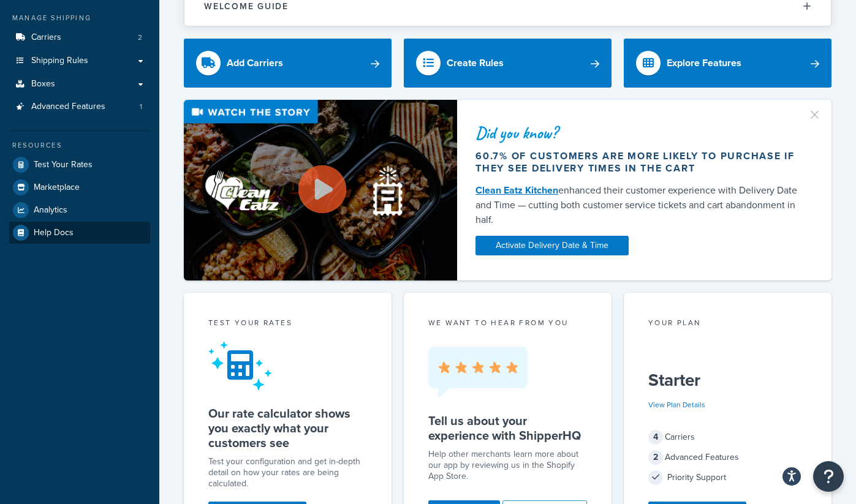 The width and height of the screenshot is (856, 504). I want to click on span: Carriers, so click(46, 37).